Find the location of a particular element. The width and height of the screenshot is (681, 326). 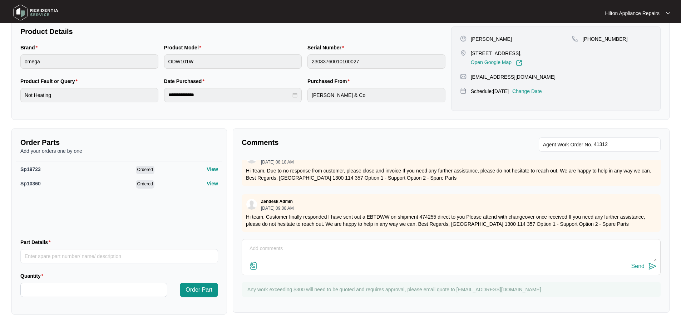

a: Open Google Map is located at coordinates (497, 63).